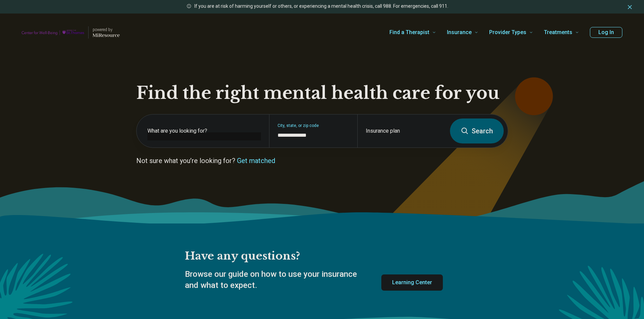 Image resolution: width=644 pixels, height=319 pixels. Describe the element at coordinates (71, 32) in the screenshot. I see `a: Home page` at that location.